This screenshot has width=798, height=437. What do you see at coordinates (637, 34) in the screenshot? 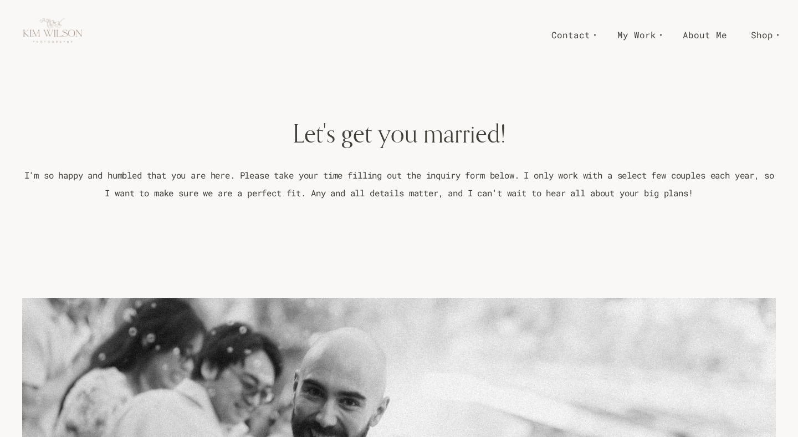
I see `span: My Work` at bounding box center [637, 34].